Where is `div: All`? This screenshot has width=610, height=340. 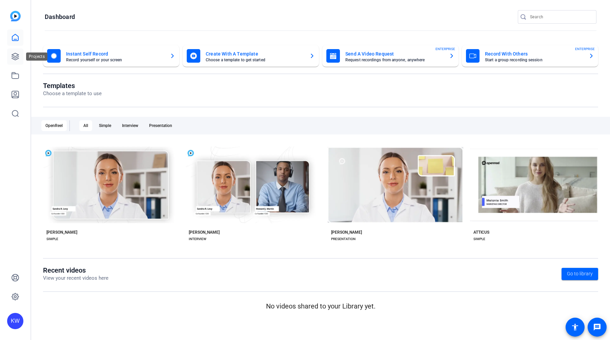
div: All is located at coordinates (86, 126).